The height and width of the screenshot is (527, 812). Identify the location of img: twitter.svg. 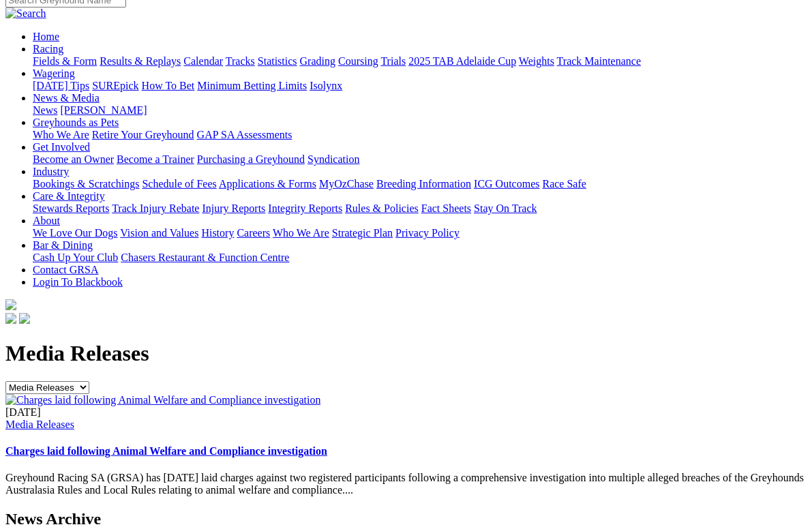
(24, 319).